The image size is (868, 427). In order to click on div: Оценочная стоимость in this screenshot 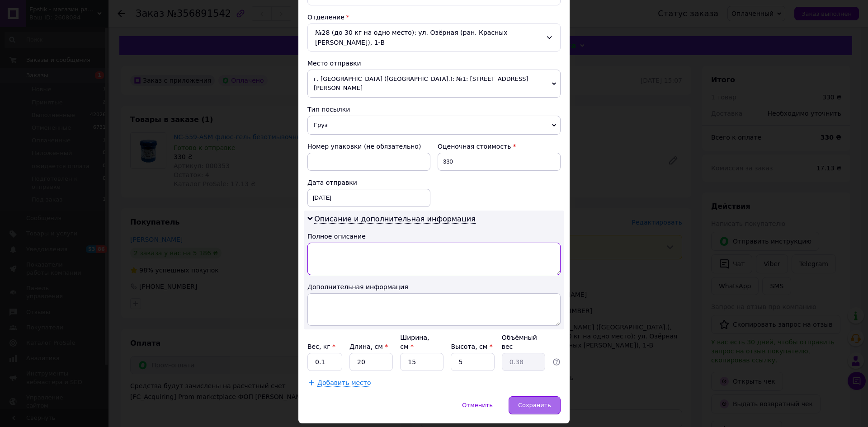, I will do `click(499, 147)`.